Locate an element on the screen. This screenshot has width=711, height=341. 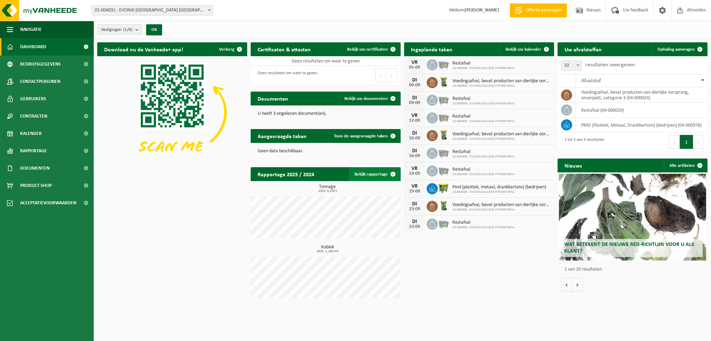
td: restafval (04-000029) is located at coordinates (641, 110).